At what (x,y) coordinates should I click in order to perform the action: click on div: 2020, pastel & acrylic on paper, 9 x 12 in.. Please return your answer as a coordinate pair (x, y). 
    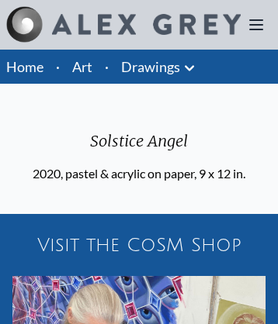
    Looking at the image, I should click on (139, 174).